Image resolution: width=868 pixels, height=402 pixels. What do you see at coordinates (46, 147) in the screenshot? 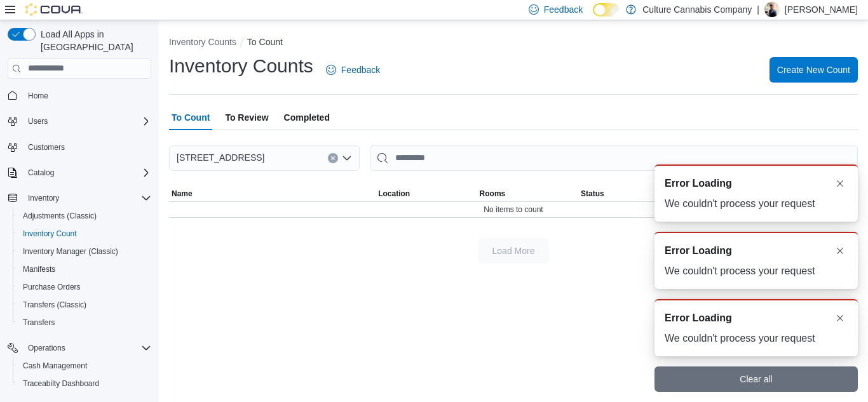
I see `a: Customers` at bounding box center [46, 147].